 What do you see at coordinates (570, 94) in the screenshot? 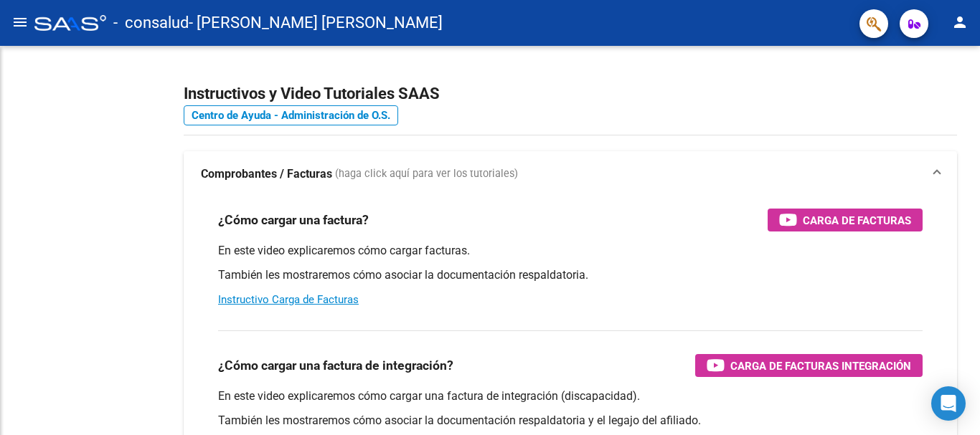
I see `h2: Instructivos y Video Tutoriales SAAS` at bounding box center [570, 94].